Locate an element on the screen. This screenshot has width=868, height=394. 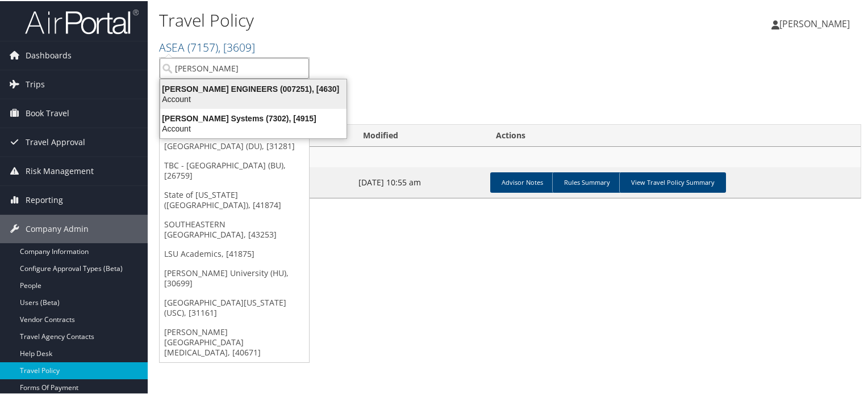
span: ( 7157 ) is located at coordinates (203, 46).